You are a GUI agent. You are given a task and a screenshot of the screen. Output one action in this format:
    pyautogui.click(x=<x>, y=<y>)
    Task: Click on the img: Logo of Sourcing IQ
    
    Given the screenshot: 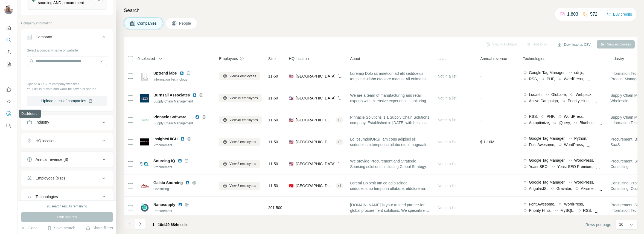 What is the action you would take?
    pyautogui.click(x=145, y=164)
    